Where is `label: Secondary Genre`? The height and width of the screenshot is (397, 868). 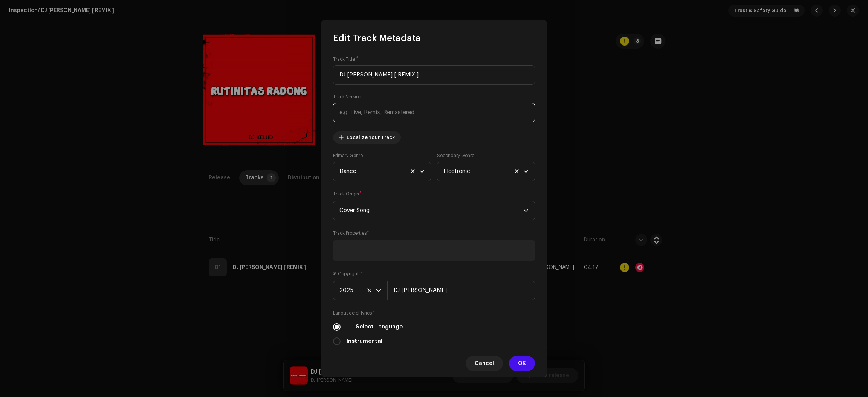 label: Secondary Genre is located at coordinates (456, 156).